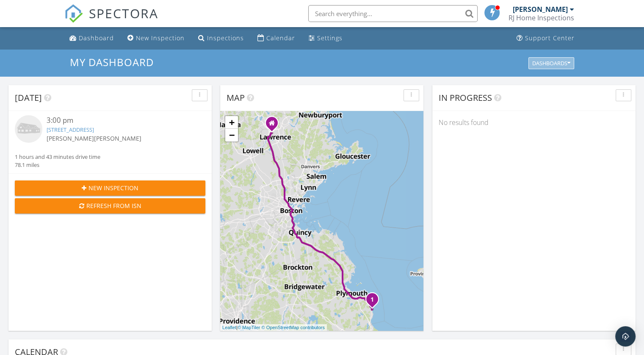 Image resolution: width=644 pixels, height=355 pixels. Describe the element at coordinates (110, 188) in the screenshot. I see `button: New Inspection` at that location.